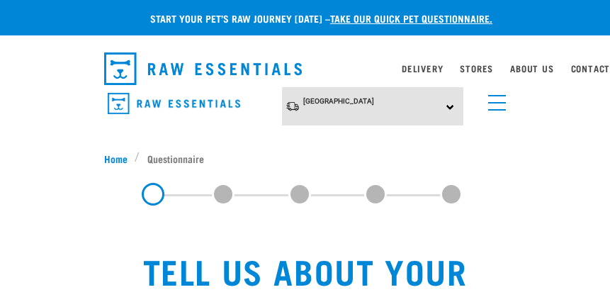  What do you see at coordinates (411, 18) in the screenshot?
I see `a: take our quick pet questionnaire.` at bounding box center [411, 18].